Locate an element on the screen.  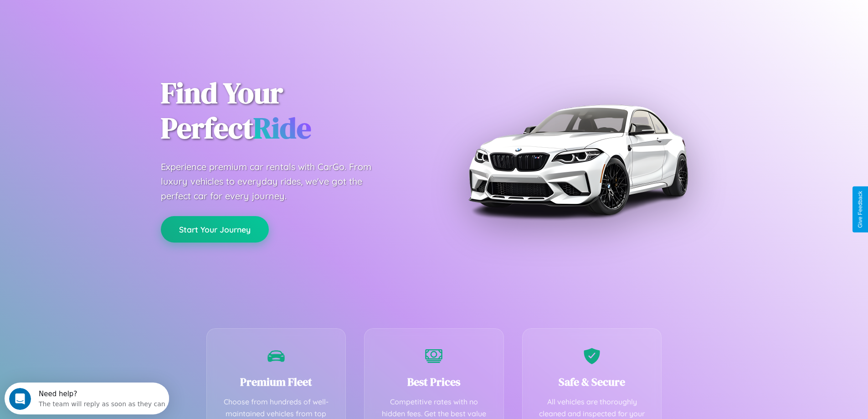
div: Open Intercom Messenger is located at coordinates (87, 16).